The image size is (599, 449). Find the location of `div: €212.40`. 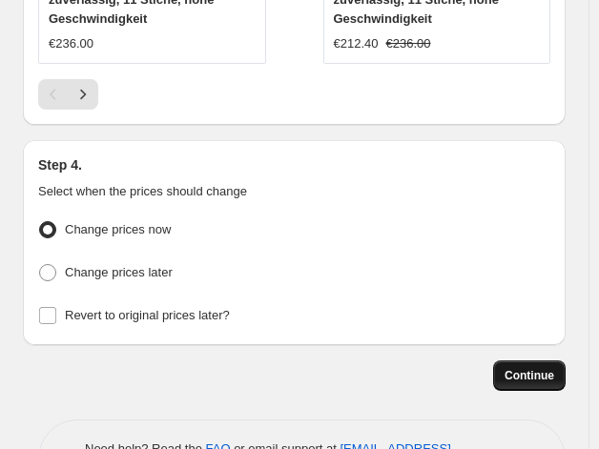

div: €212.40 is located at coordinates (356, 44).